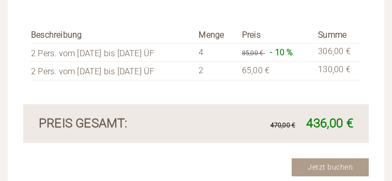 The width and height of the screenshot is (392, 181). What do you see at coordinates (89, 44) in the screenshot?
I see `div: Guten Tag, wie können wir Ihnen helfen?` at bounding box center [89, 44].